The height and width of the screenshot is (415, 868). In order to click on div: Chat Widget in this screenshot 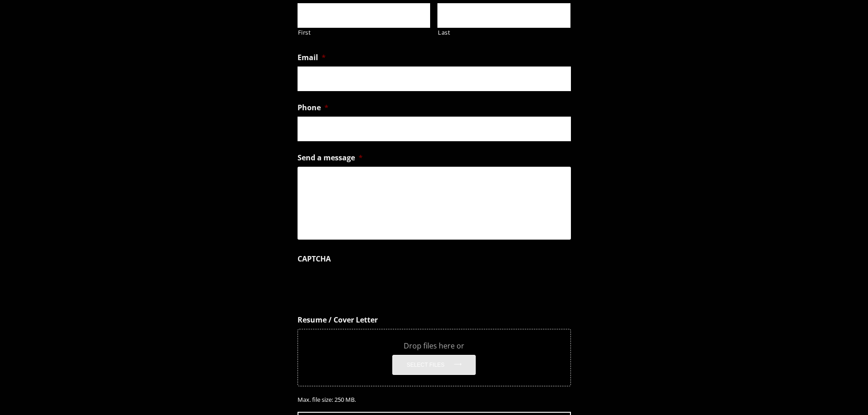, I will do `click(786, 362)`.